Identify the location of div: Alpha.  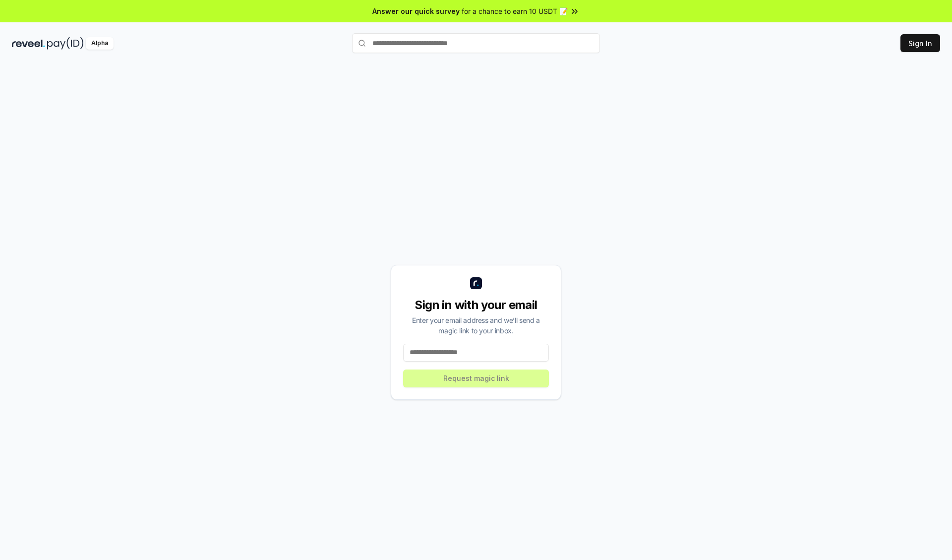
(99, 43).